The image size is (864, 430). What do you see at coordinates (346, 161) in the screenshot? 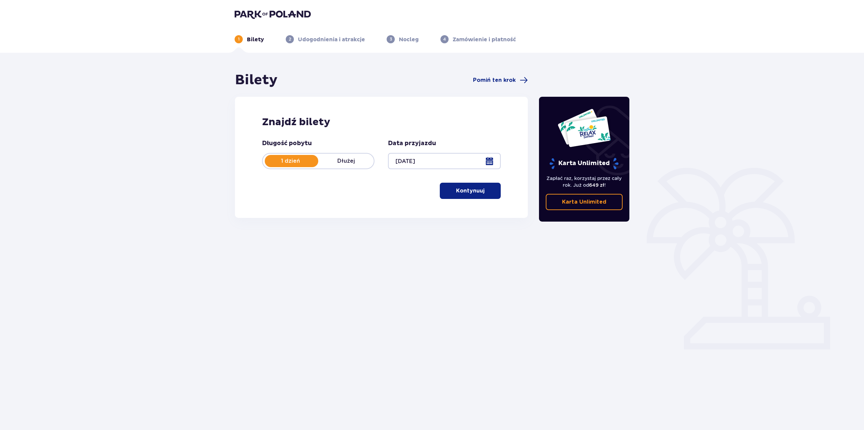
I see `p: Dłużej` at bounding box center [346, 161].